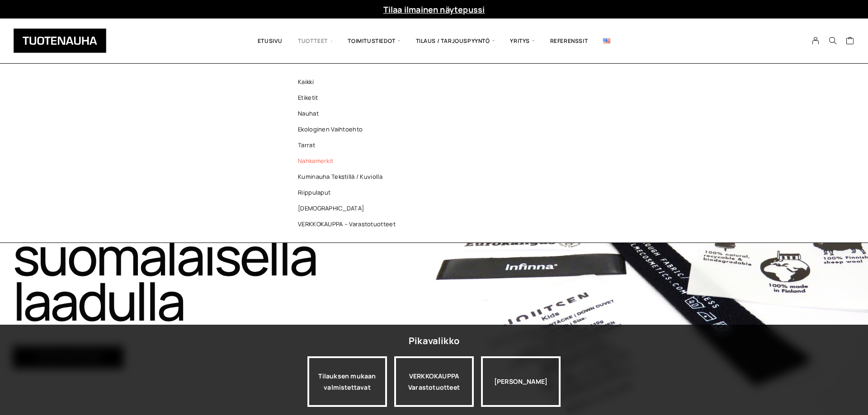 The width and height of the screenshot is (868, 415). Describe the element at coordinates (270, 41) in the screenshot. I see `a: Etusivu` at that location.